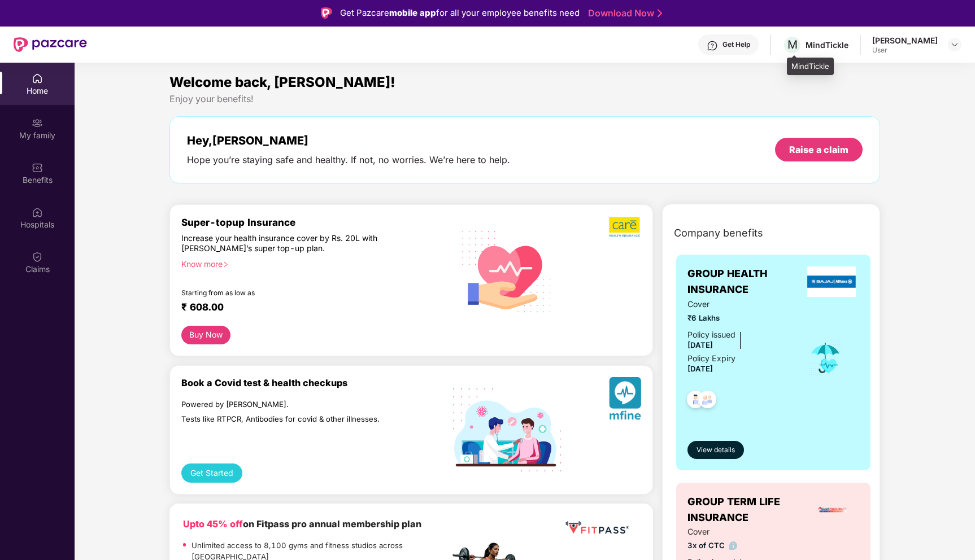  What do you see at coordinates (955, 45) in the screenshot?
I see `img: svg+xml;base64,PHN2ZyBpZD0iRHJvcGRvd24tMzJ4MzIiIHhtbG5zPSJodHRwOi8vd3d3LnczLm9yZy8yMDAwL3N2ZyIgd2...` at bounding box center [955, 45].